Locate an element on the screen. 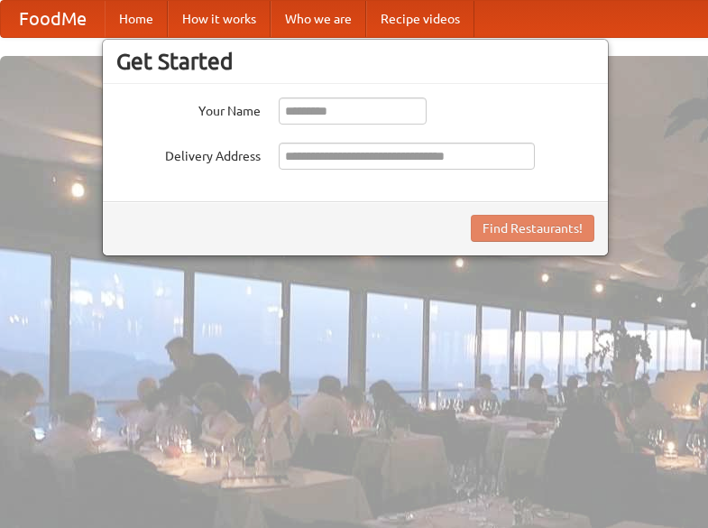  a: How it works is located at coordinates (219, 19).